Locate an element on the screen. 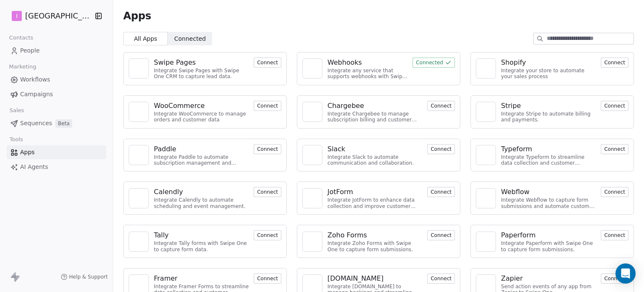 The height and width of the screenshot is (292, 644). div: JotForm is located at coordinates (340, 192).